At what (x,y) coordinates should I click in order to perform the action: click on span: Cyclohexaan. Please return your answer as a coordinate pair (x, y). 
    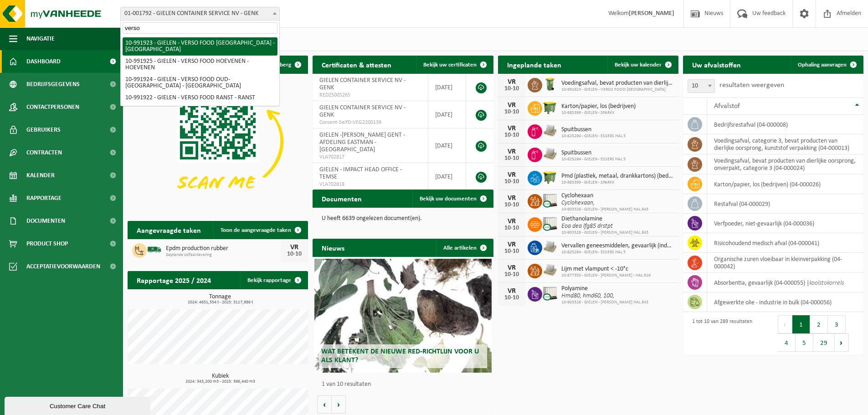
    Looking at the image, I should click on (605, 196).